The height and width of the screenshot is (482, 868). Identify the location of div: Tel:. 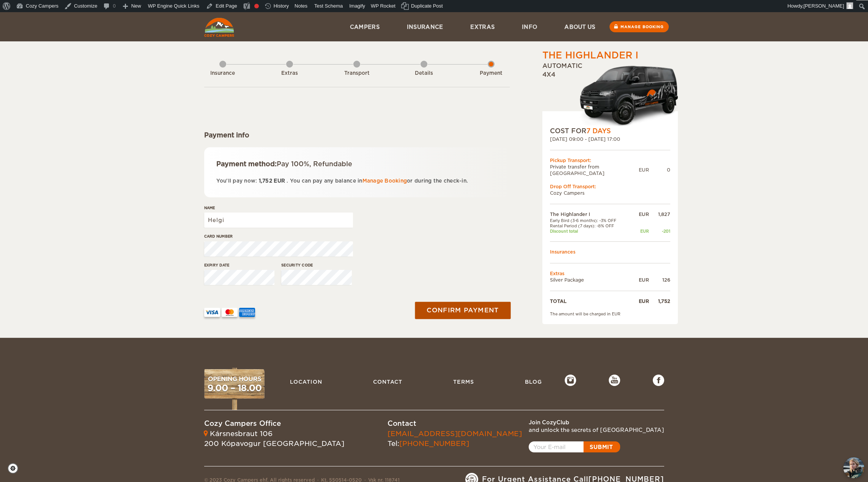
(454, 438).